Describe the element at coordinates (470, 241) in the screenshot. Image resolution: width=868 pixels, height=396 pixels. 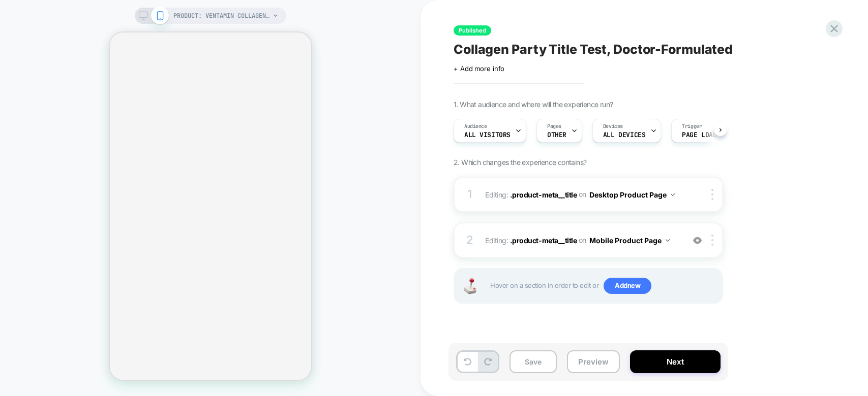
I see `div: 2` at that location.